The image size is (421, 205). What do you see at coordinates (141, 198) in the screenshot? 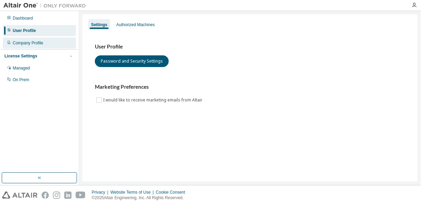
I see `p: © 2025 Altair Engineering, Inc. All Rights Reserved.` at bounding box center [141, 198].